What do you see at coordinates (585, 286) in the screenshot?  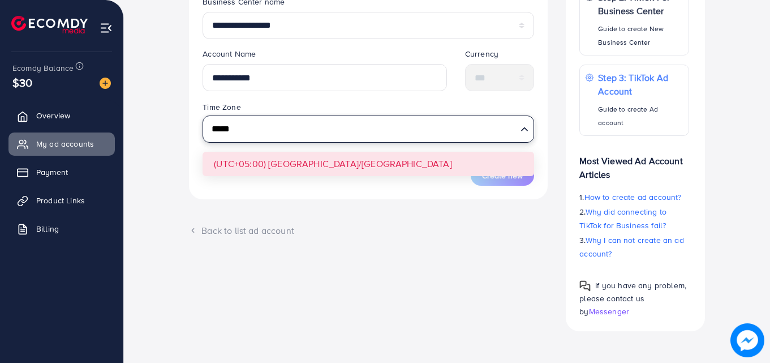 I see `img: Popup guide` at bounding box center [585, 286].